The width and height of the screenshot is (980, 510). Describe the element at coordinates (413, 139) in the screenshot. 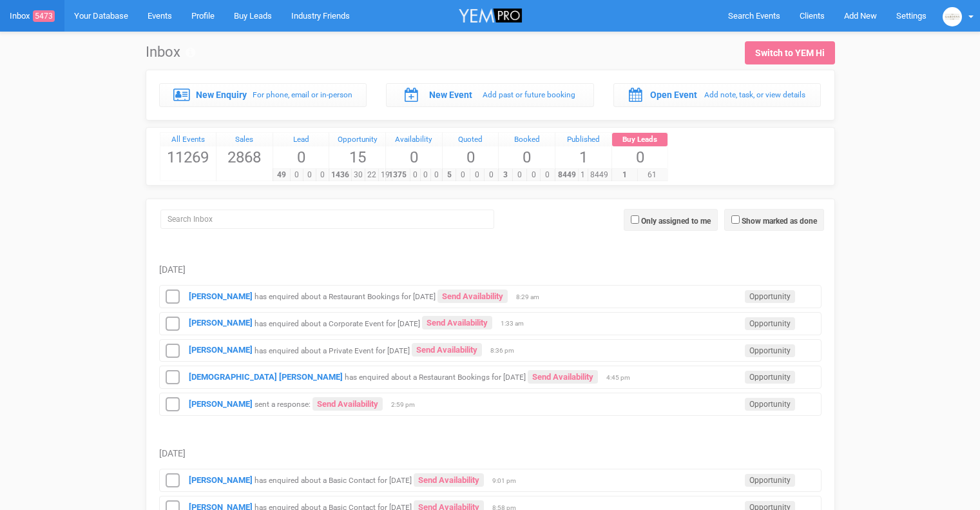

I see `a: Availability` at that location.